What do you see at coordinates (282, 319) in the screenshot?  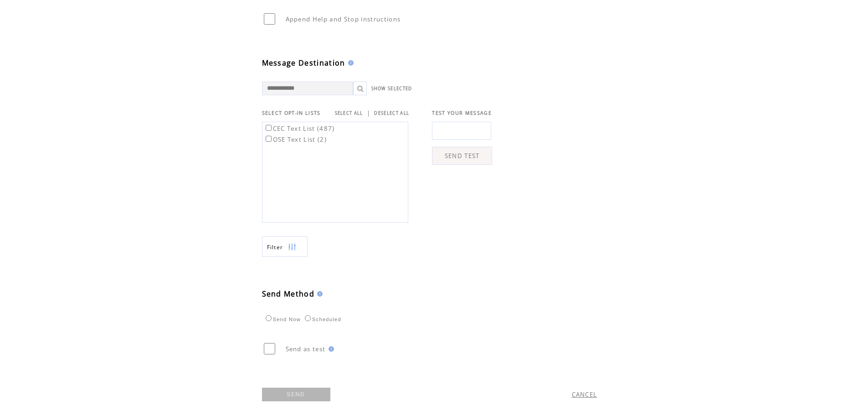 I see `label: Send Now` at bounding box center [282, 319].